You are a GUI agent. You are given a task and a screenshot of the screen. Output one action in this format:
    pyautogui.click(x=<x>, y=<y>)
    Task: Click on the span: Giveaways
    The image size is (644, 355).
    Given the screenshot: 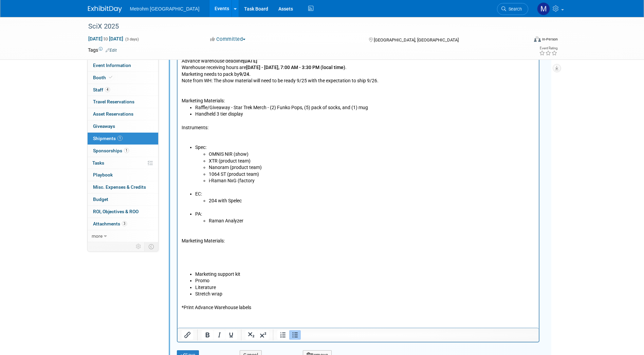 What is the action you would take?
    pyautogui.click(x=104, y=126)
    